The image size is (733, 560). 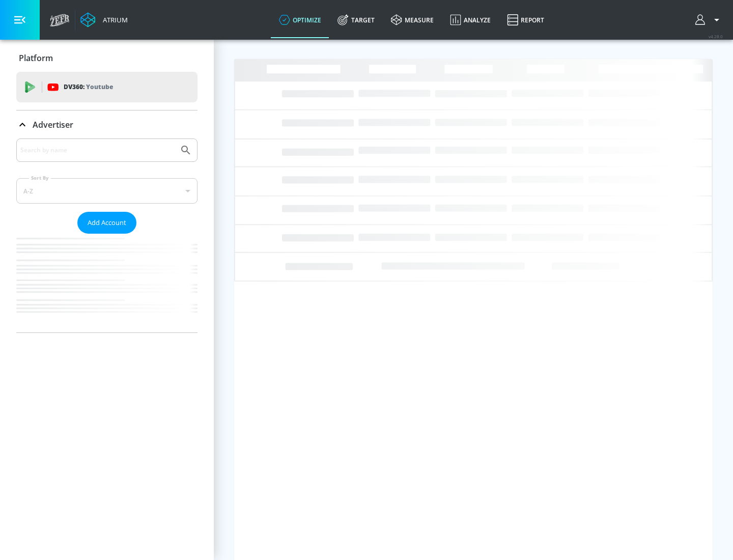 What do you see at coordinates (99, 86) in the screenshot?
I see `p: Youtube` at bounding box center [99, 86].